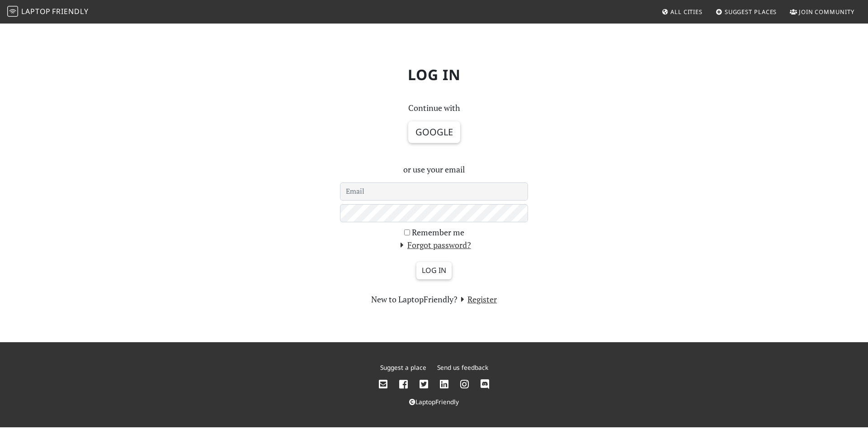  What do you see at coordinates (36, 11) in the screenshot?
I see `span: Laptop` at bounding box center [36, 11].